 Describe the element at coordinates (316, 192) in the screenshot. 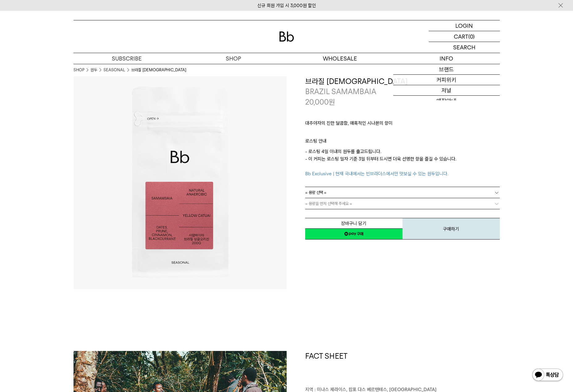

I see `span: = 용량 선택 =` at that location.